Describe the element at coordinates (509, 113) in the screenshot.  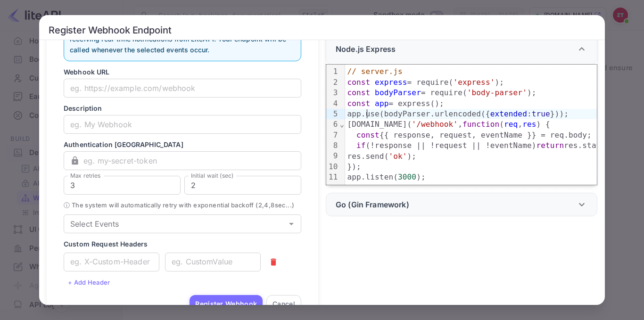
I see `span: extended` at that location.